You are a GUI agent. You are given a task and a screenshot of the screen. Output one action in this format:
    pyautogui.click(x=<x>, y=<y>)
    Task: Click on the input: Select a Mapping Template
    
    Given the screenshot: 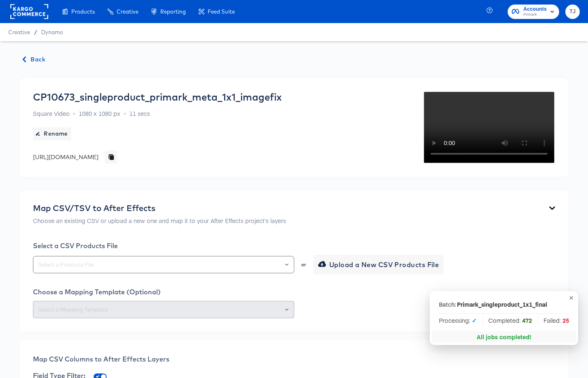 What is the action you would take?
    pyautogui.click(x=164, y=310)
    